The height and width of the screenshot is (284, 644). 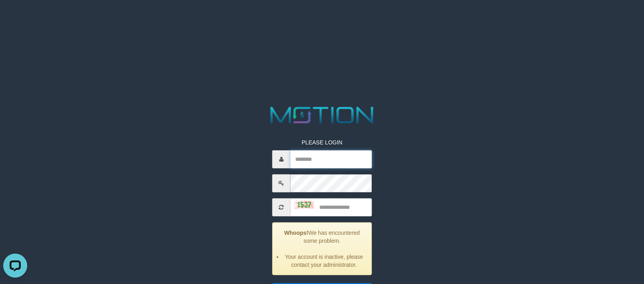 What do you see at coordinates (304, 205) in the screenshot?
I see `img: captcha` at bounding box center [304, 205].